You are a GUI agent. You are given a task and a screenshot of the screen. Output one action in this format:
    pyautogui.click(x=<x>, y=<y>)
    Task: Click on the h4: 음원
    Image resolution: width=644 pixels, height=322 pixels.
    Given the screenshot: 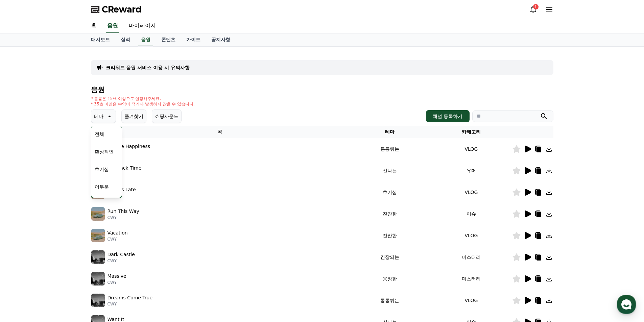 What is the action you would take?
    pyautogui.click(x=322, y=90)
    